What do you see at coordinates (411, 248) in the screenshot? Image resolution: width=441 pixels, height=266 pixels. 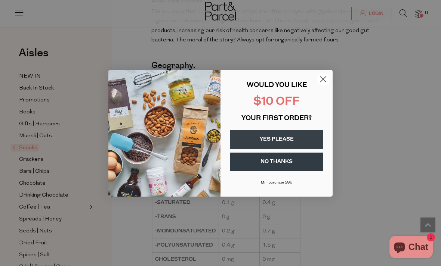 I see `inbox-online-store-chat: Shopify online store chat` at bounding box center [411, 248].